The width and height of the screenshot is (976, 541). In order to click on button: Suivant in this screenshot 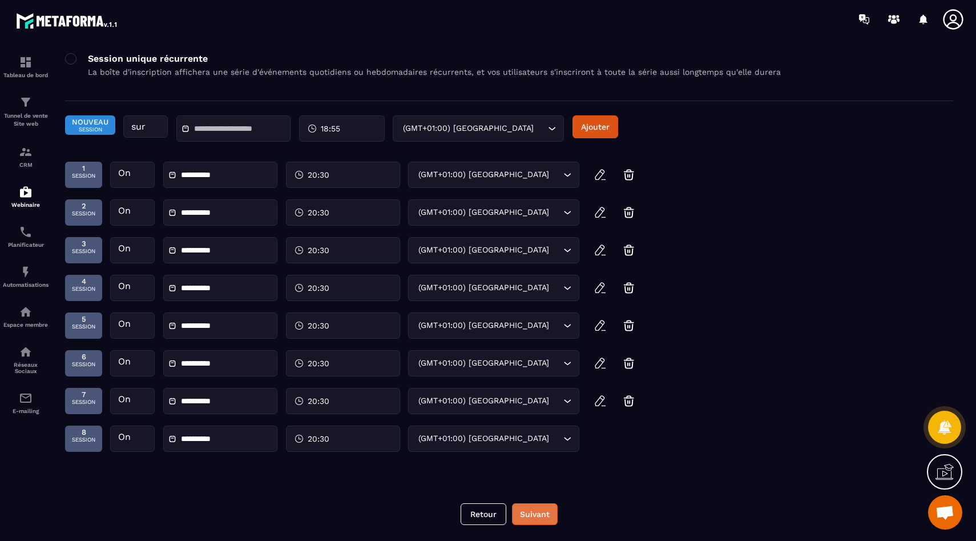, I will do `click(535, 514)`.